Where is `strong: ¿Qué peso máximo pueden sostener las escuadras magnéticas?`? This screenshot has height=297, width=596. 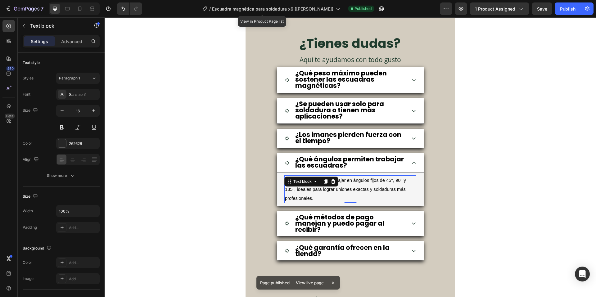 strong: ¿Qué peso máximo pueden sostener las escuadras magnéticas? is located at coordinates (236, 62).